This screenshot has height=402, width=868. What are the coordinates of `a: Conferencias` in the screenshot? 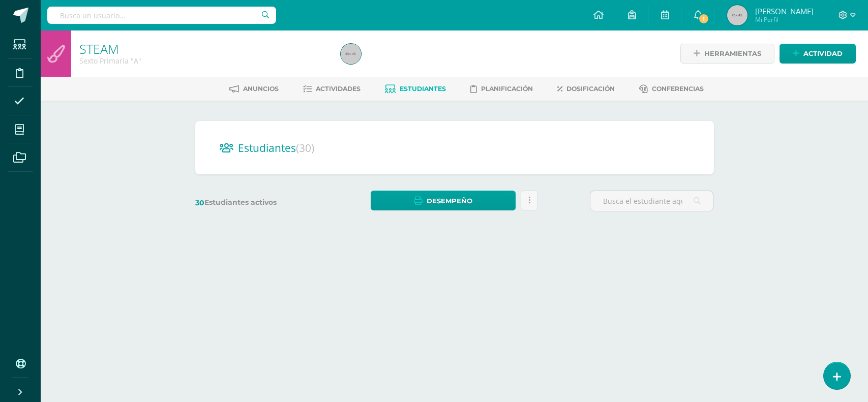 It's located at (671, 89).